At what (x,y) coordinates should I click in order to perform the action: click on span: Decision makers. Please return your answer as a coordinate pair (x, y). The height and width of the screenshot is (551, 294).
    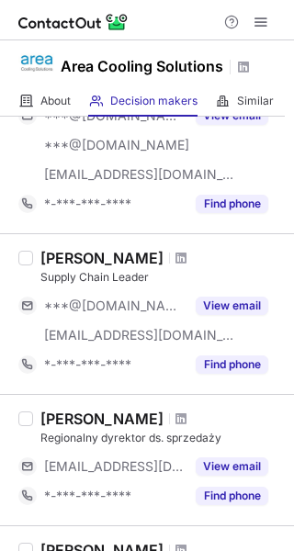
    Looking at the image, I should click on (153, 101).